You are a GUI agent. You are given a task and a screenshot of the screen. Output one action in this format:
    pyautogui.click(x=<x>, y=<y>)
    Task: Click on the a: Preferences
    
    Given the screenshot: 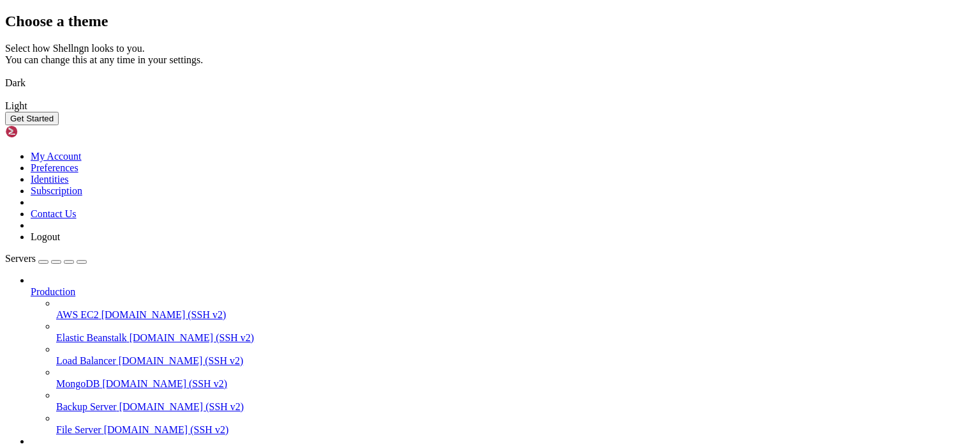 What is the action you would take?
    pyautogui.click(x=54, y=167)
    